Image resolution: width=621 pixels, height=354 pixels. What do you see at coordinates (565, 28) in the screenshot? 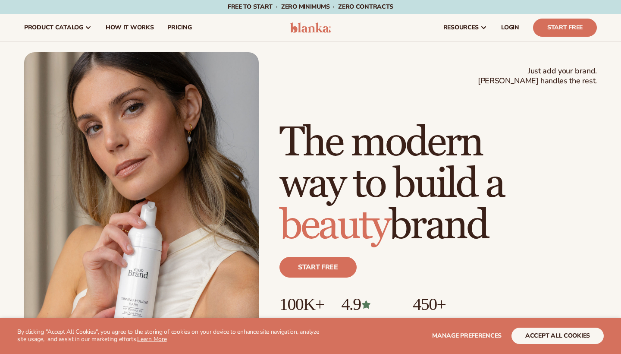
I see `a: Start Free` at bounding box center [565, 28].